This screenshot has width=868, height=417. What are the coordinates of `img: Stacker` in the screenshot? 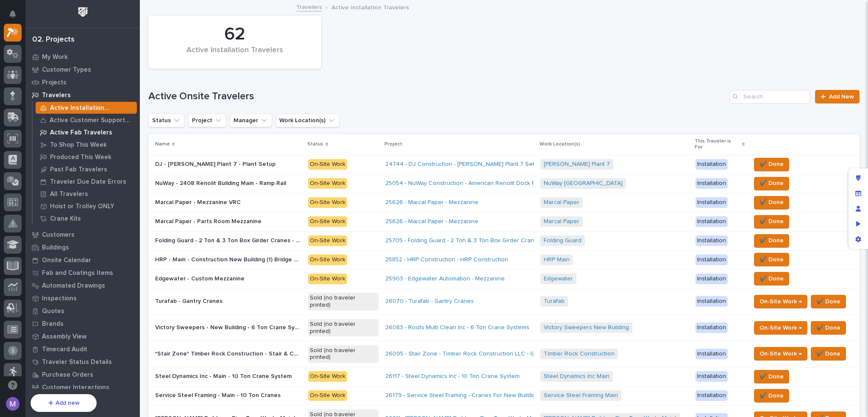 It's located at (17, 17).